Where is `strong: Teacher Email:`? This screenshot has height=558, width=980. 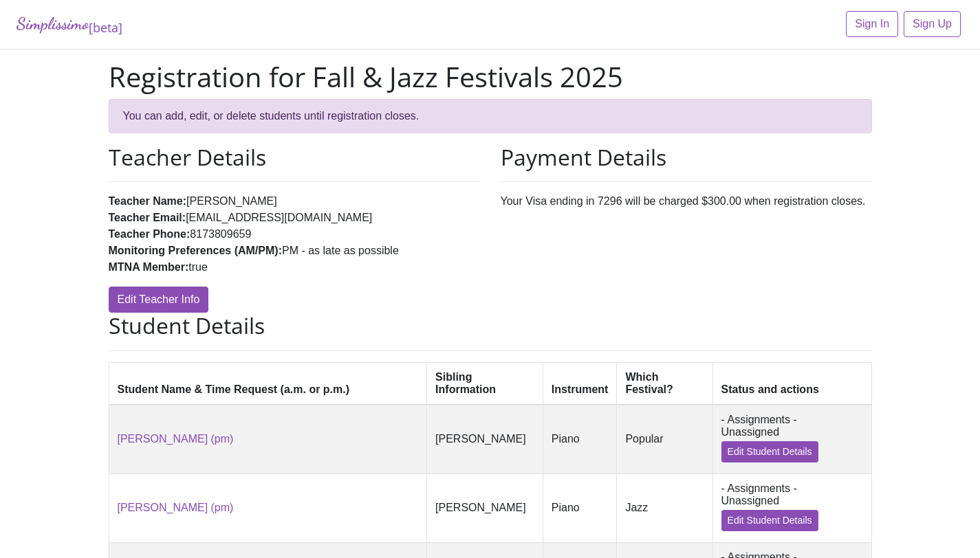
strong: Teacher Email: is located at coordinates (147, 217).